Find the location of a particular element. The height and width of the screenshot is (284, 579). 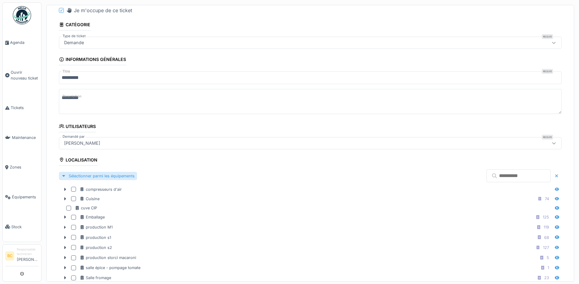

div: 1 is located at coordinates (548, 268).